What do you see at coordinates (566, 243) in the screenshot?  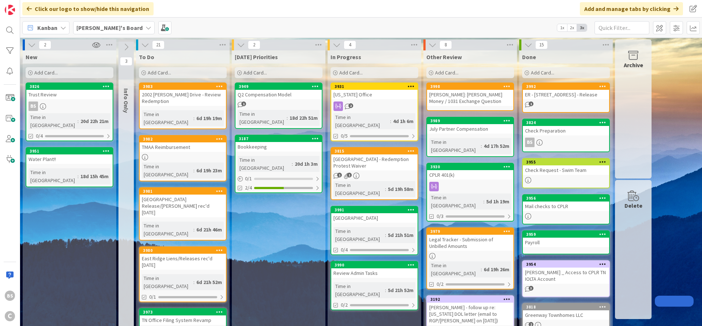 I see `div: Payroll` at bounding box center [566, 243].